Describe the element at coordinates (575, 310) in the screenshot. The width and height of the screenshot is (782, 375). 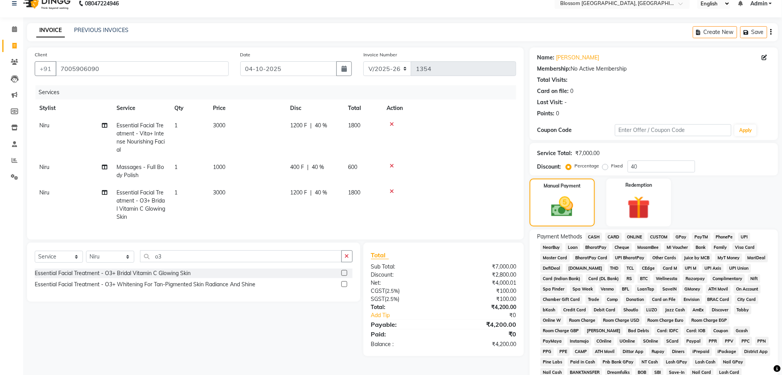
I see `span: Credit Card` at that location.